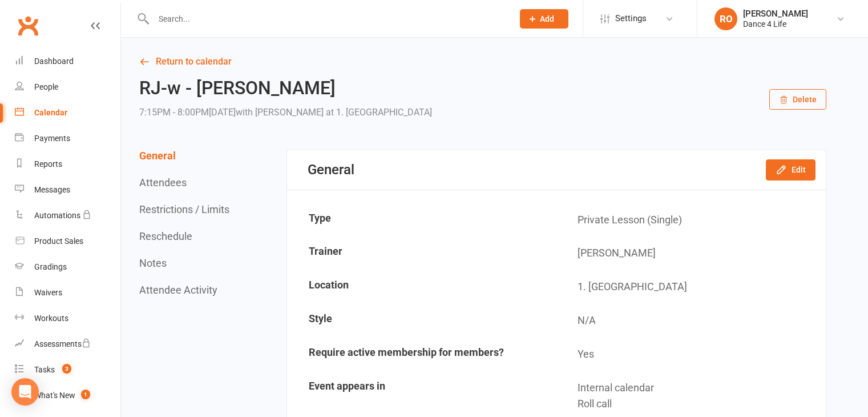 Image resolution: width=868 pixels, height=417 pixels. What do you see at coordinates (726, 19) in the screenshot?
I see `div: RO` at bounding box center [726, 19].